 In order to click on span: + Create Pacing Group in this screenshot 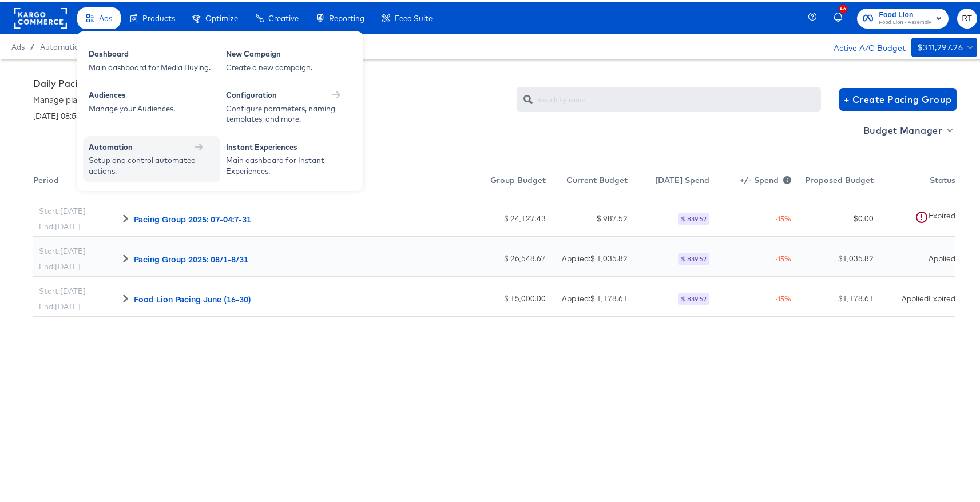, I will do `click(897, 97)`.